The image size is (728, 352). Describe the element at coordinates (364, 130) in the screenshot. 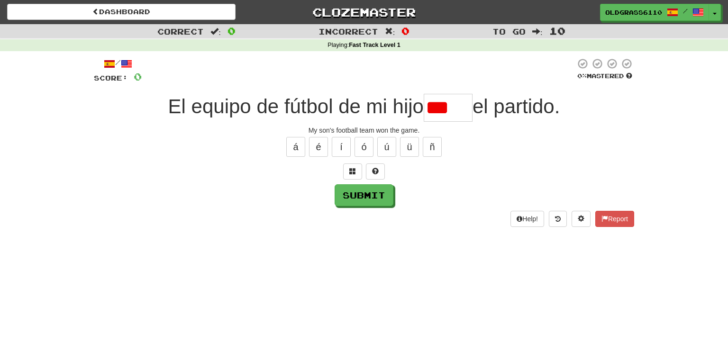

I see `div: My son's football team won the game.` at that location.